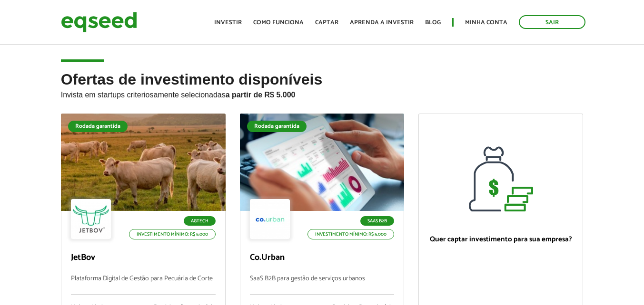  What do you see at coordinates (228, 22) in the screenshot?
I see `a: Investir` at bounding box center [228, 22].